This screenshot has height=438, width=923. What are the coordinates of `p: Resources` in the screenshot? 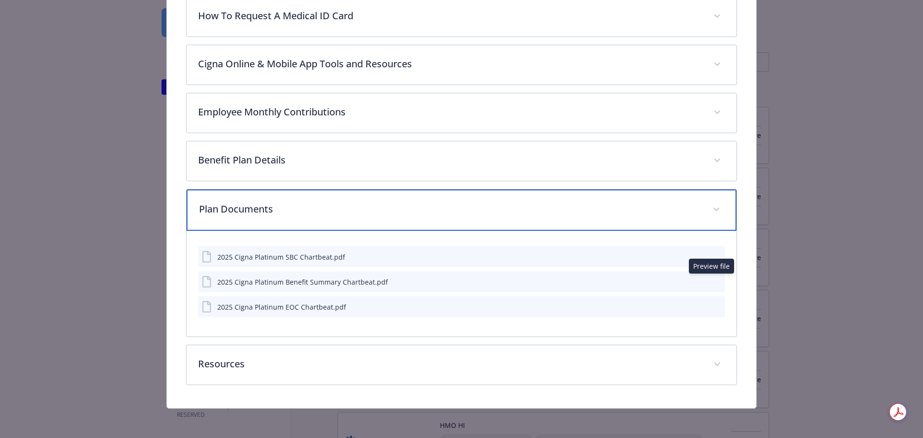 It's located at (450, 364).